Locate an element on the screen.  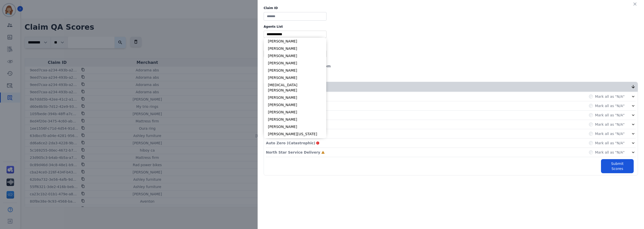
p: Auto Zero (Catastrophic) is located at coordinates (290, 143).